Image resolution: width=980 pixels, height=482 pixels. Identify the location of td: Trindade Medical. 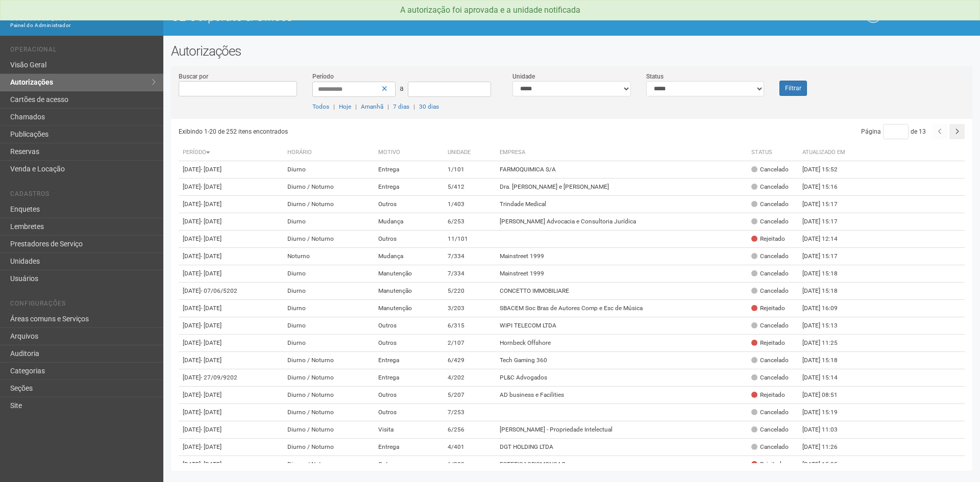
(621, 204).